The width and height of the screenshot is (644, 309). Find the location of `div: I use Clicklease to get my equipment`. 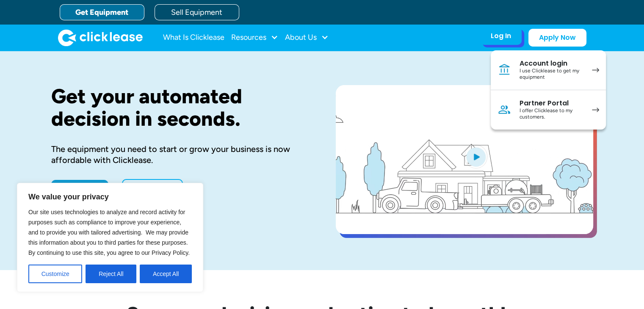

div: I use Clicklease to get my equipment is located at coordinates (551, 74).